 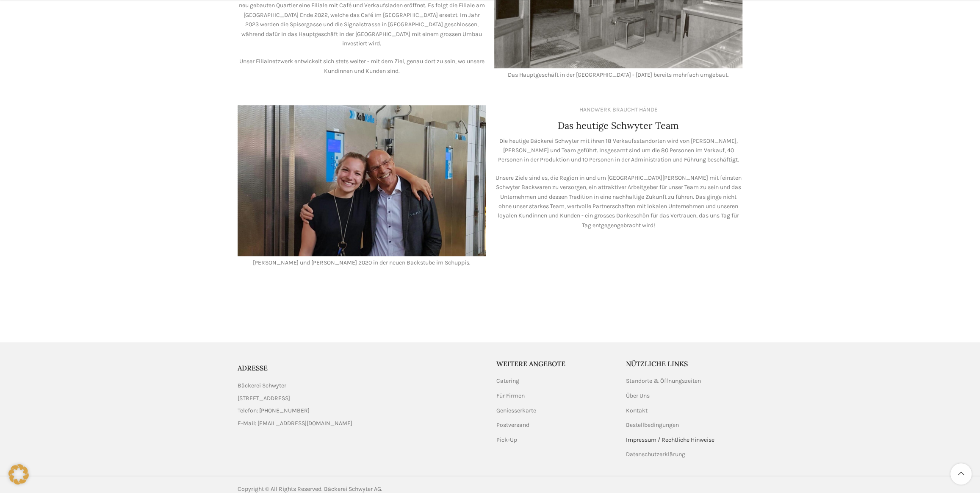 I want to click on span: Unser Filialnetzwerk entwickelt sich stets weiter - mit dem Ziel, genau dort zu sein, wo unsere K..., so click(x=362, y=66).